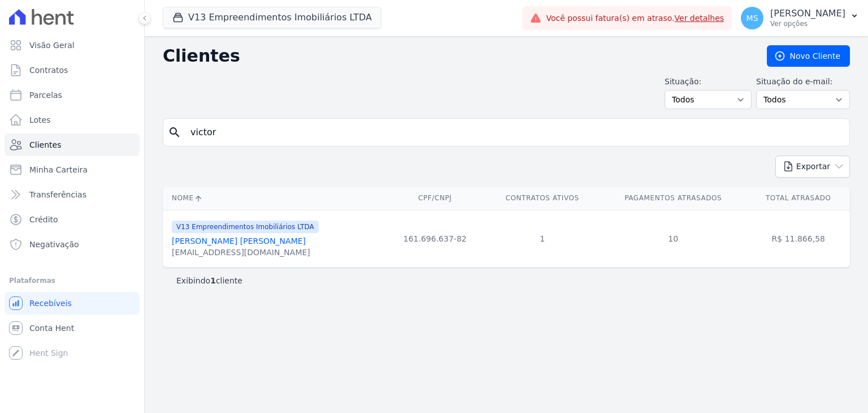  Describe the element at coordinates (71, 195) in the screenshot. I see `a: Transferências` at that location.